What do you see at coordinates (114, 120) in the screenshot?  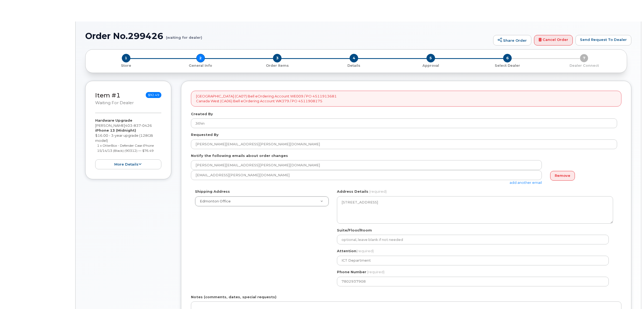 I see `strong: Hardware Upgrade` at bounding box center [114, 120].